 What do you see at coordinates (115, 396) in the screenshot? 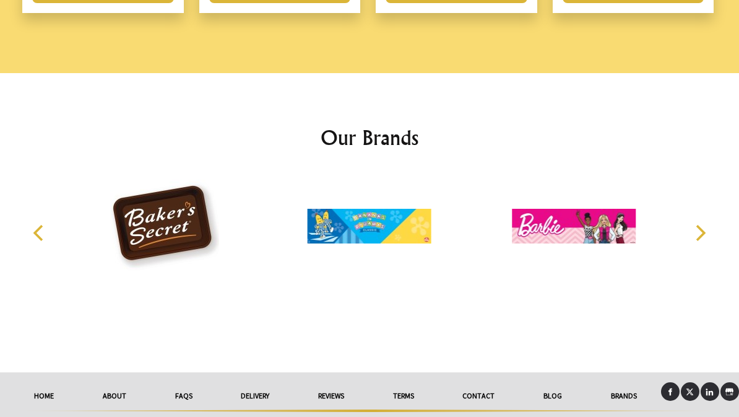
I see `a: About` at bounding box center [115, 396].